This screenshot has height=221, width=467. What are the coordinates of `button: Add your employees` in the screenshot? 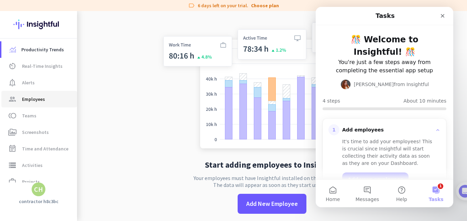 It's located at (60, 172).